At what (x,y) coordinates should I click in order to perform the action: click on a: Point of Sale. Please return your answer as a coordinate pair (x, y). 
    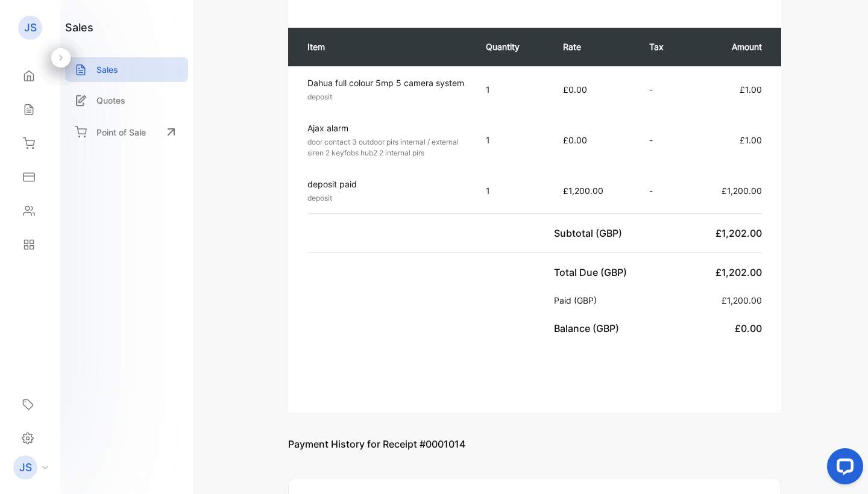
    Looking at the image, I should click on (126, 132).